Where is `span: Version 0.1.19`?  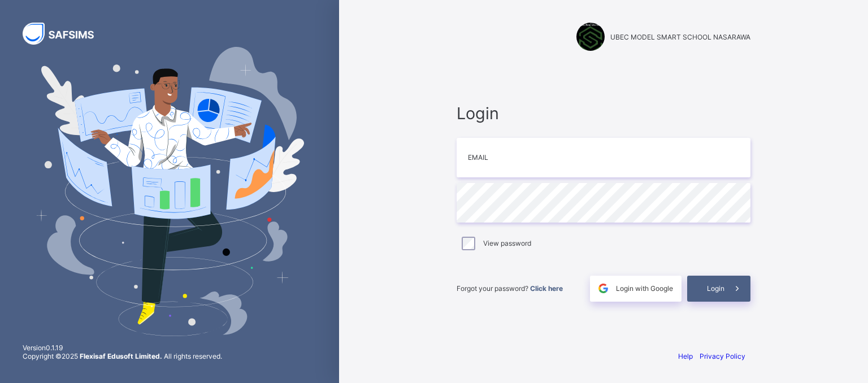
span: Version 0.1.19 is located at coordinates (122, 347).